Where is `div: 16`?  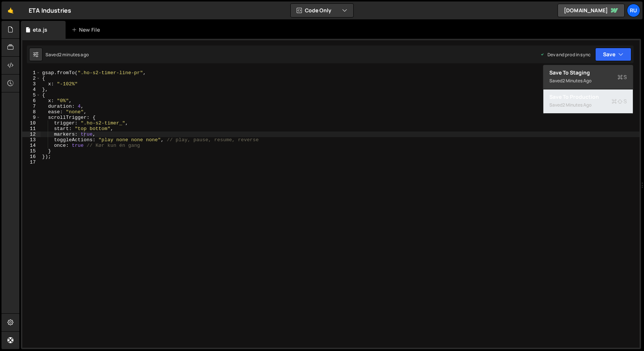 div: 16 is located at coordinates (31, 156).